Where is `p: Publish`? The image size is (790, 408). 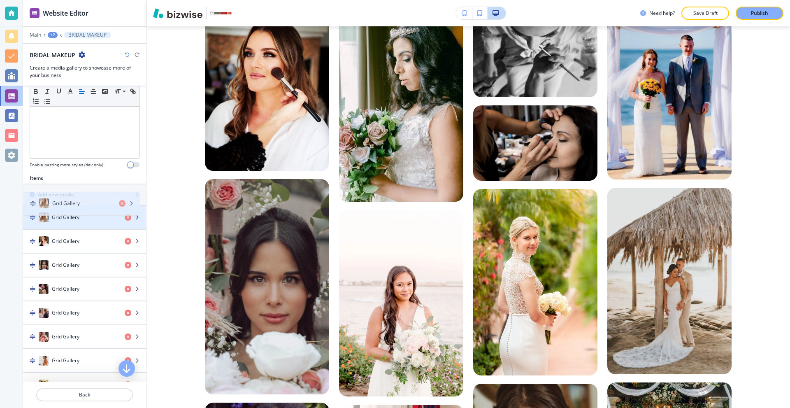
p: Publish is located at coordinates (760, 13).